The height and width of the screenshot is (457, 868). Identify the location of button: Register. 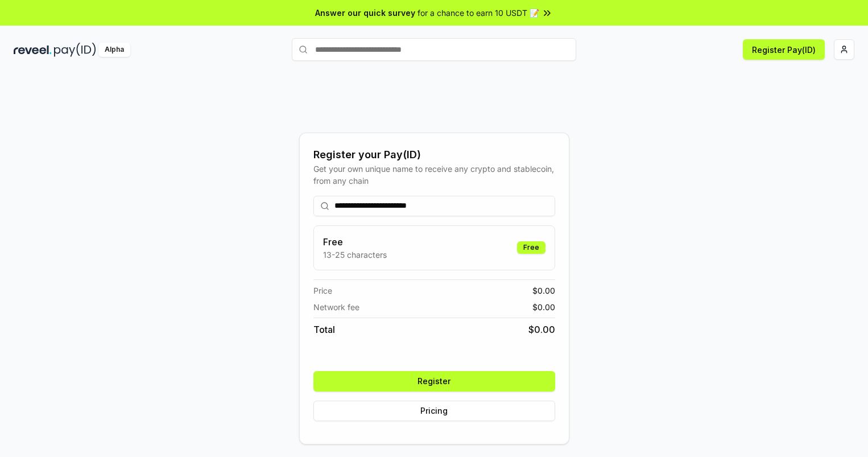
(434, 381).